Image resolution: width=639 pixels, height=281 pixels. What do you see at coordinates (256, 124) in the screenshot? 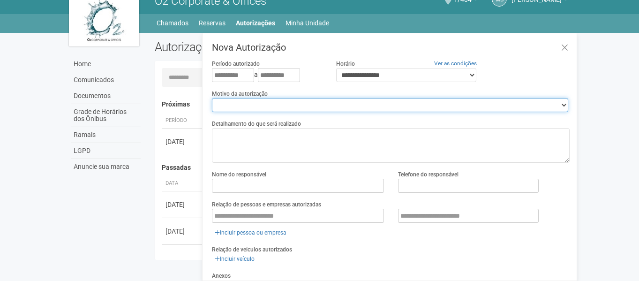
I see `label: Detalhamento do que será realizado` at bounding box center [256, 124].